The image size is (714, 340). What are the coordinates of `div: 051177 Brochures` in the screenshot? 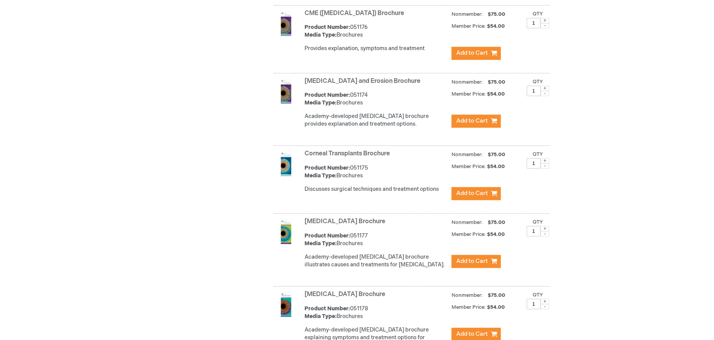 It's located at (376, 240).